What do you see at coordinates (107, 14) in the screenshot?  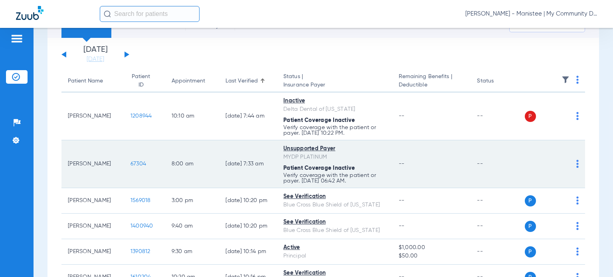 I see `img: Search Icon` at bounding box center [107, 14].